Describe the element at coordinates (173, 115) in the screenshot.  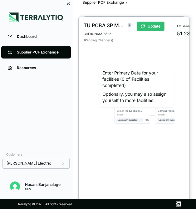
I see `div: Siemens Process (Electronics)SiliconUpstream Supplier` at that location.